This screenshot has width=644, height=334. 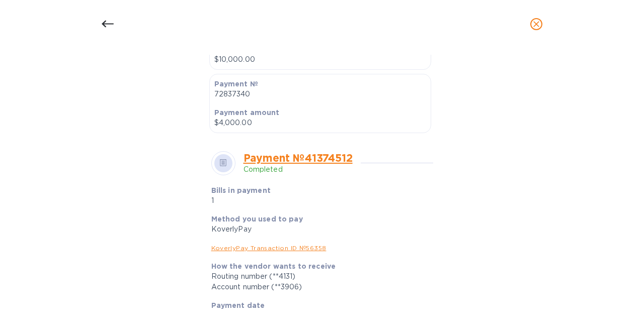 I want to click on p: $4,000.00, so click(x=320, y=123).